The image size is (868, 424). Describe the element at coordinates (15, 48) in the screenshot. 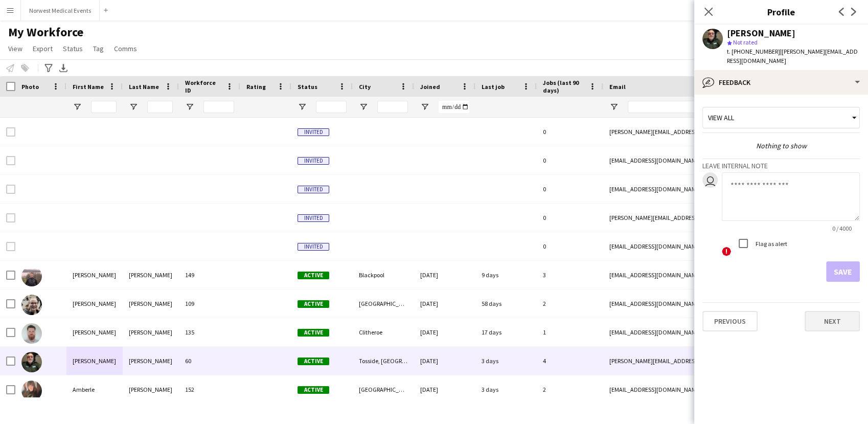

I see `span: View` at that location.